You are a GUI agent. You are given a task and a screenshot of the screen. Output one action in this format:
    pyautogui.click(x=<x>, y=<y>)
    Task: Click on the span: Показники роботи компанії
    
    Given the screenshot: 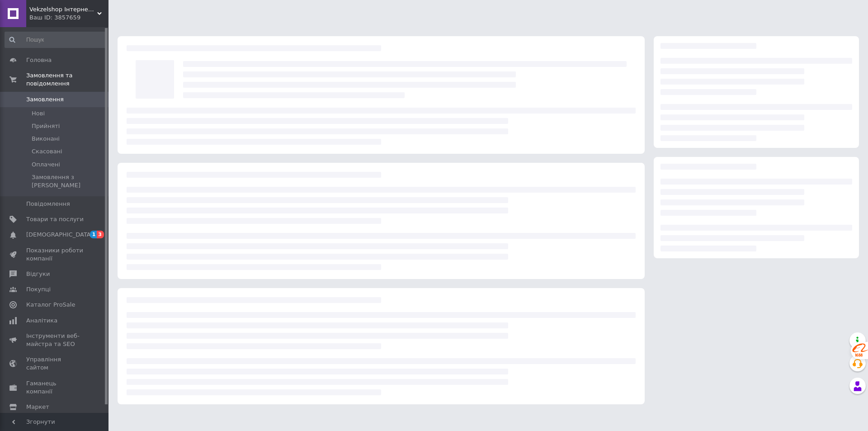 What is the action you would take?
    pyautogui.click(x=54, y=255)
    